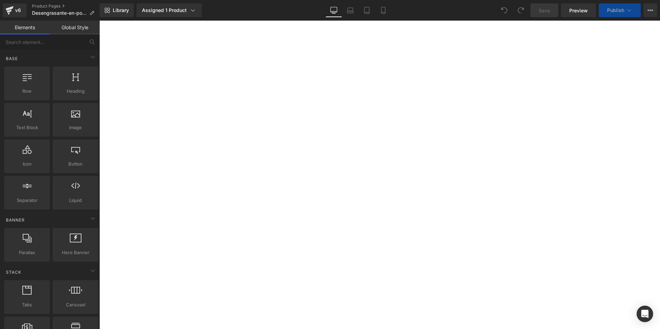 Image resolution: width=660 pixels, height=329 pixels. Describe the element at coordinates (75, 305) in the screenshot. I see `span: Carousel` at that location.